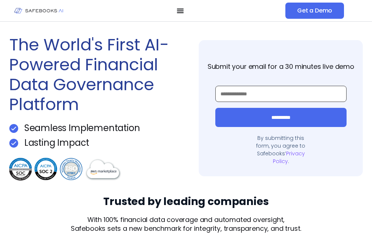 This screenshot has width=372, height=233. What do you see at coordinates (281, 150) in the screenshot?
I see `p: By submitting this form, you agree to Safebooks’ .` at bounding box center [281, 150].